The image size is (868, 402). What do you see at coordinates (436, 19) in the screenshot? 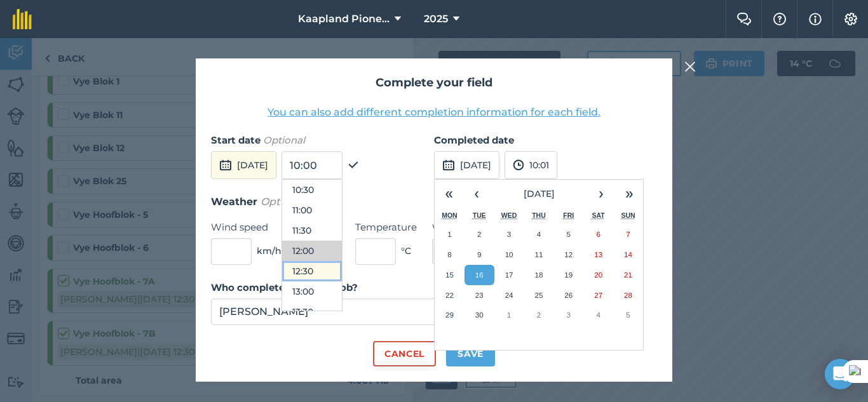
I see `span: 2025` at bounding box center [436, 19].